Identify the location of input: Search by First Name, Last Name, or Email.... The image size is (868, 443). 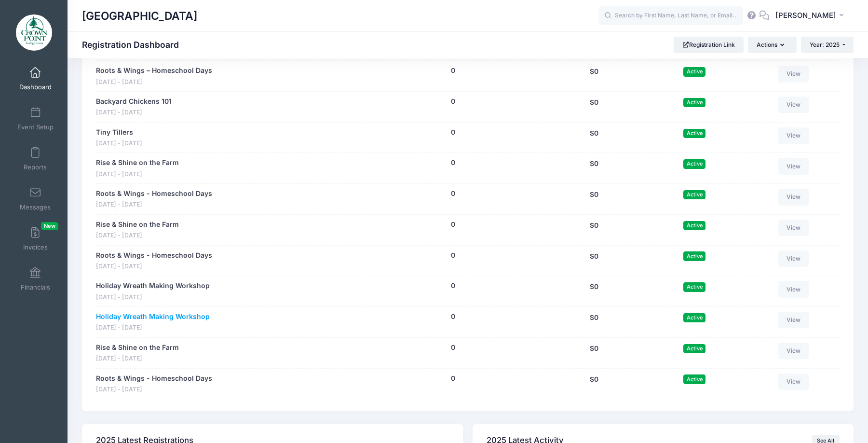
(671, 16).